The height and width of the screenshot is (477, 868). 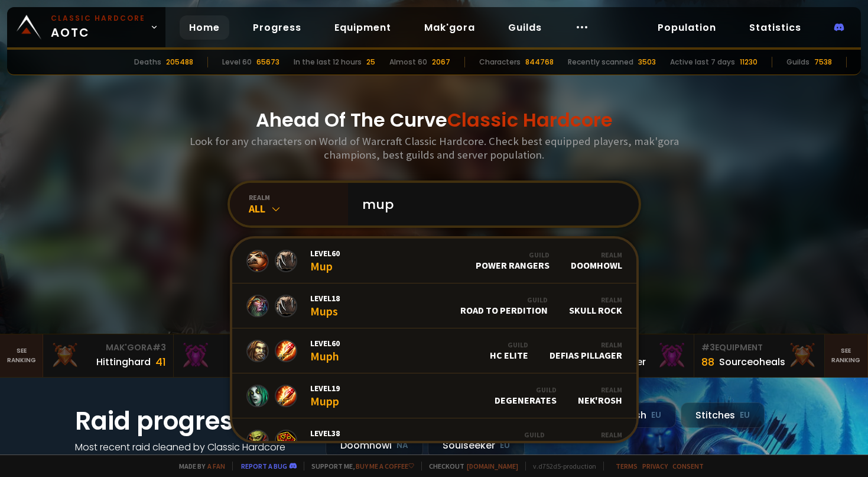 I want to click on a: Statistics, so click(x=775, y=27).